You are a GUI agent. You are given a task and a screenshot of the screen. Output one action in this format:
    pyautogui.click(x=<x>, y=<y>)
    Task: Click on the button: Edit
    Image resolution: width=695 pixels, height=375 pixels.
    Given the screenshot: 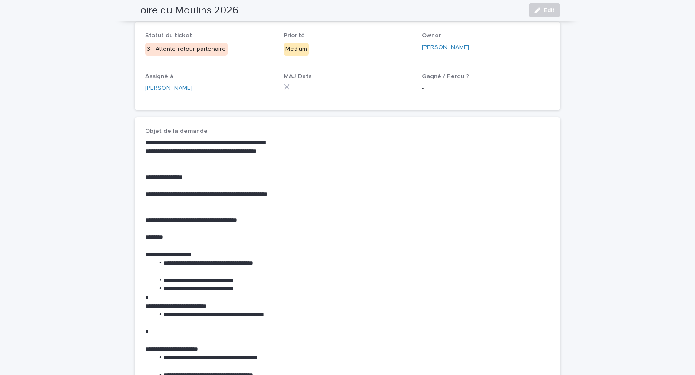 What is the action you would take?
    pyautogui.click(x=544, y=10)
    